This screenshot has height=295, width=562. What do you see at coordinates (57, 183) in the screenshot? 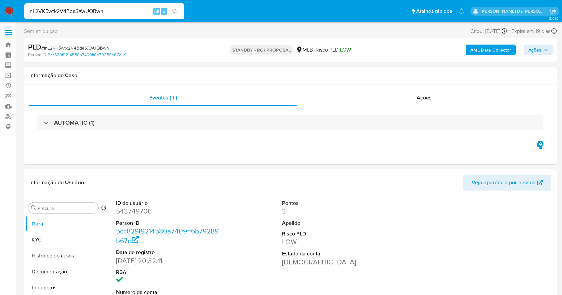
I see `h1: Informação do Usuário` at bounding box center [57, 183].